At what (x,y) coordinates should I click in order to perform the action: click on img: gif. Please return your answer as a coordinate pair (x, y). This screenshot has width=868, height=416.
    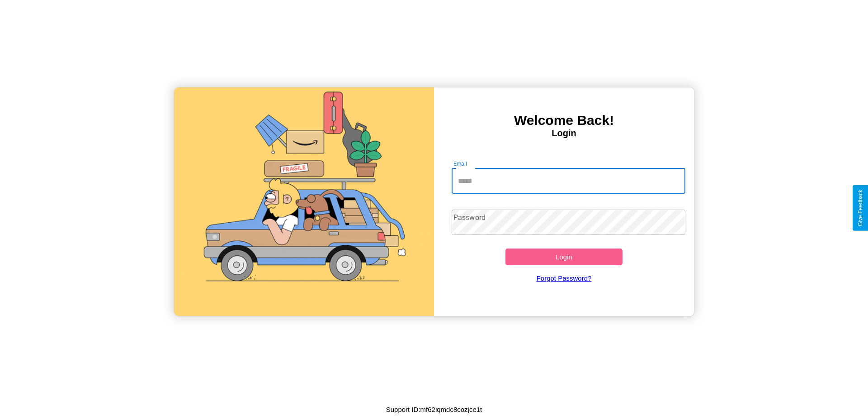
    Looking at the image, I should click on (303, 201).